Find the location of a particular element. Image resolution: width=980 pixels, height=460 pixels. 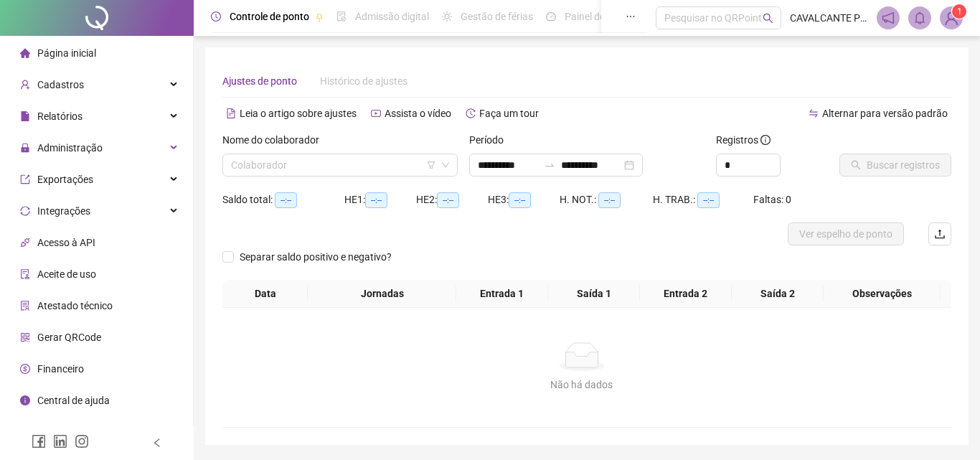

span: Registros is located at coordinates (743, 140).